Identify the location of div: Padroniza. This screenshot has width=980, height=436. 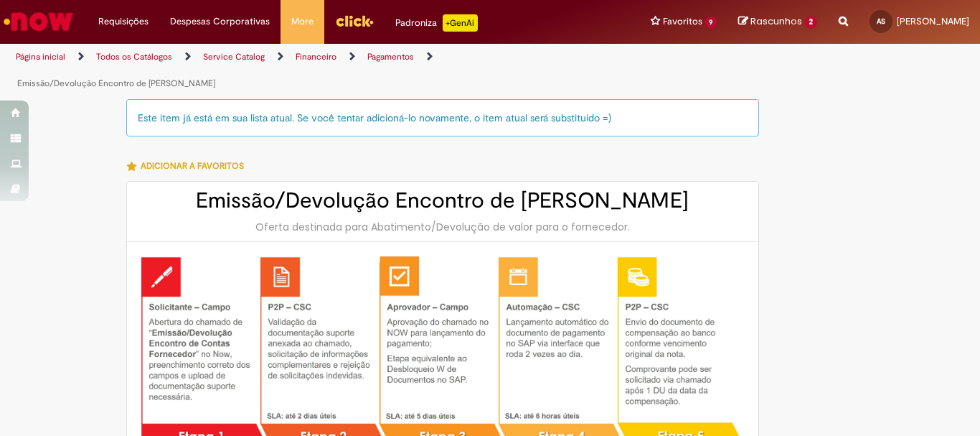
(436, 23).